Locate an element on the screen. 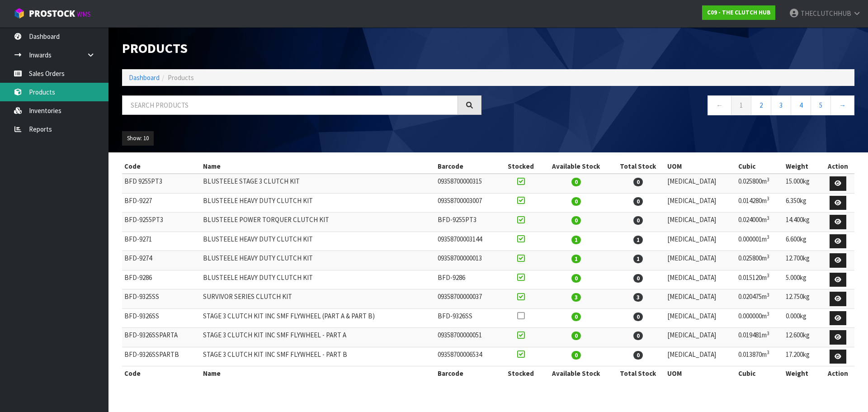 The width and height of the screenshot is (868, 412). td: 0.015120m is located at coordinates (759, 280).